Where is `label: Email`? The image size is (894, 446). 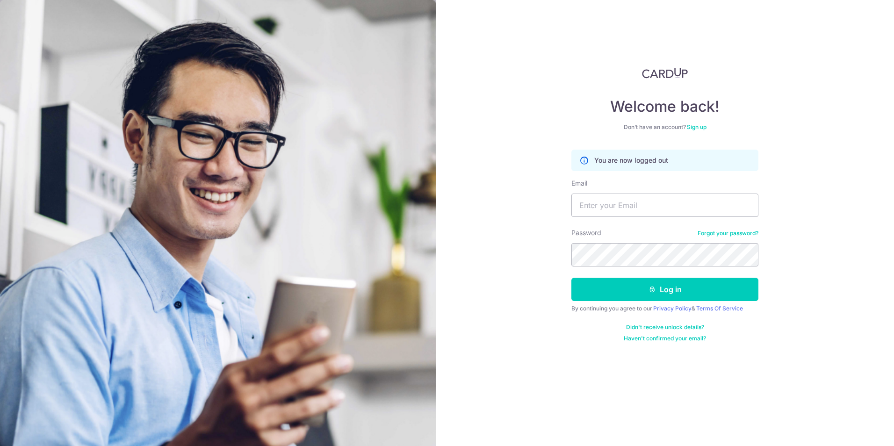 label: Email is located at coordinates (579, 183).